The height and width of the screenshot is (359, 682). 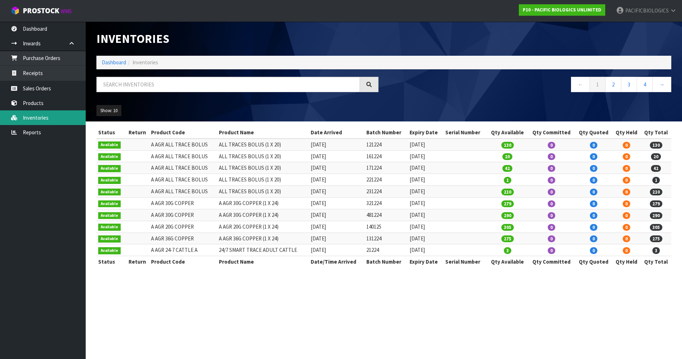 I want to click on button: Show: 10, so click(x=109, y=111).